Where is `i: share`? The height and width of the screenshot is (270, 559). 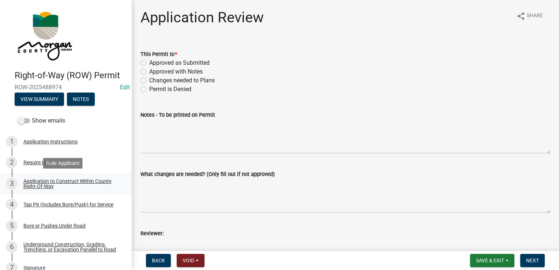 i: share is located at coordinates (521, 16).